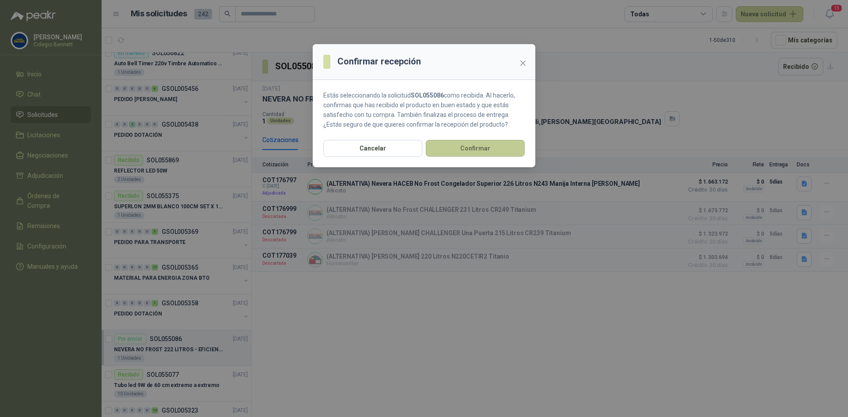 The image size is (848, 417). I want to click on p: Estás seleccionando la solicitud como recibida. Al hacerlo, confirmas que has recibido el product..., so click(424, 110).